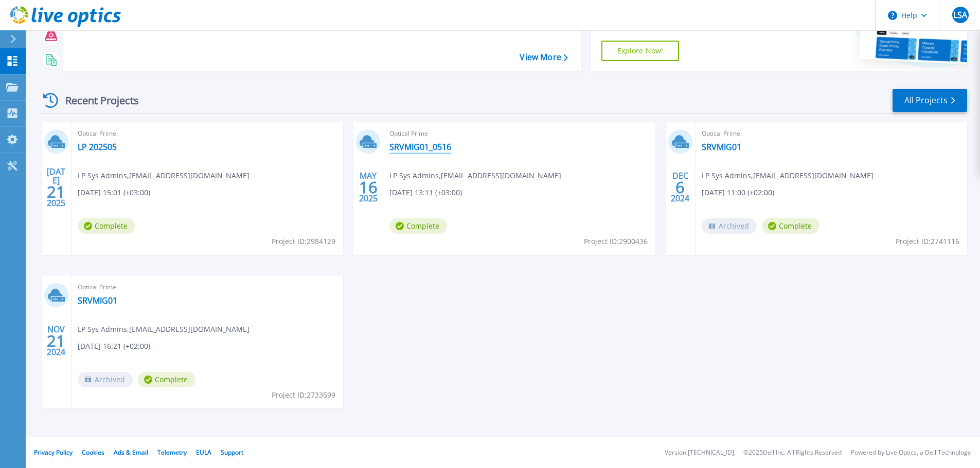 Image resolution: width=980 pixels, height=468 pixels. What do you see at coordinates (420, 147) in the screenshot?
I see `a: SRVMIG01_0516` at bounding box center [420, 147].